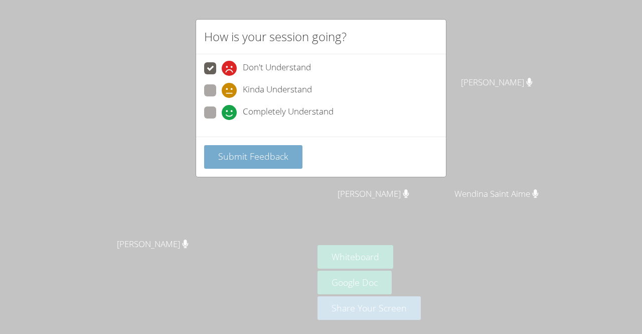 The height and width of the screenshot is (334, 642). What do you see at coordinates (253, 156) in the screenshot?
I see `span: Submit Feedback` at bounding box center [253, 156].